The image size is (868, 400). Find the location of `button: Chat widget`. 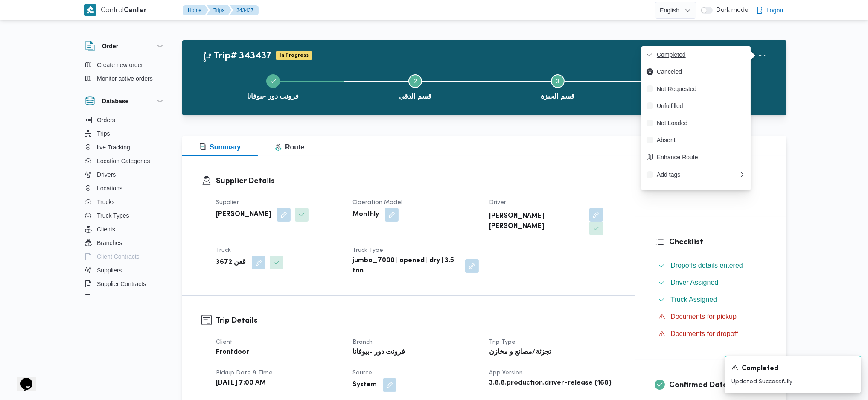

button: Chat widget is located at coordinates (18, 18).